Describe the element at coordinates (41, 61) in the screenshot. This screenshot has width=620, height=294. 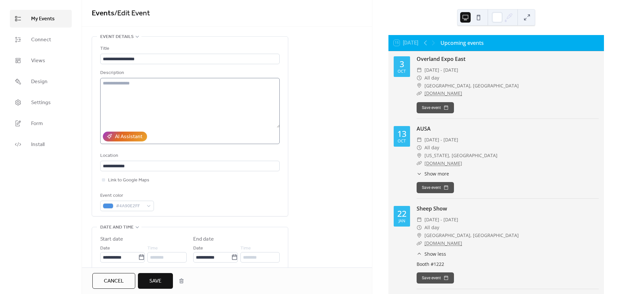
I see `a: Views` at that location.